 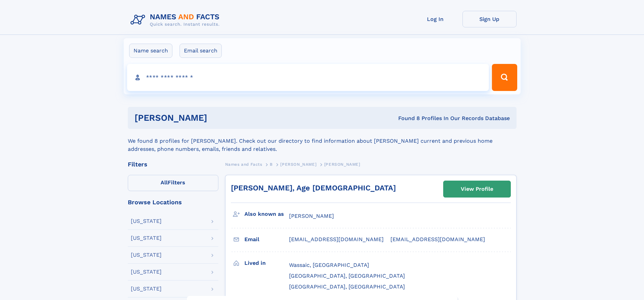 I want to click on label: Name search, so click(x=151, y=51).